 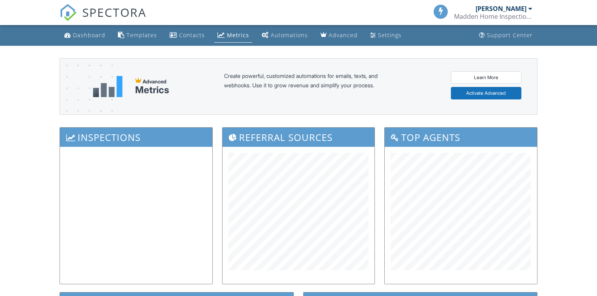 I want to click on div: Madden Home Inspections, so click(x=493, y=16).